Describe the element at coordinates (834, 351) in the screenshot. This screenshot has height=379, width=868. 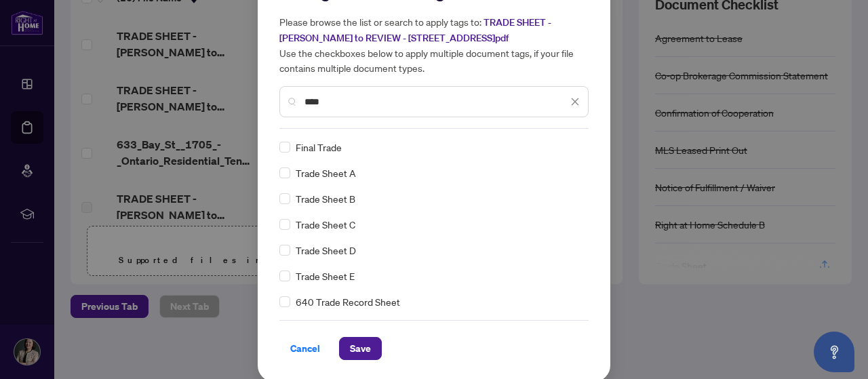
I see `button: Open asap` at that location.